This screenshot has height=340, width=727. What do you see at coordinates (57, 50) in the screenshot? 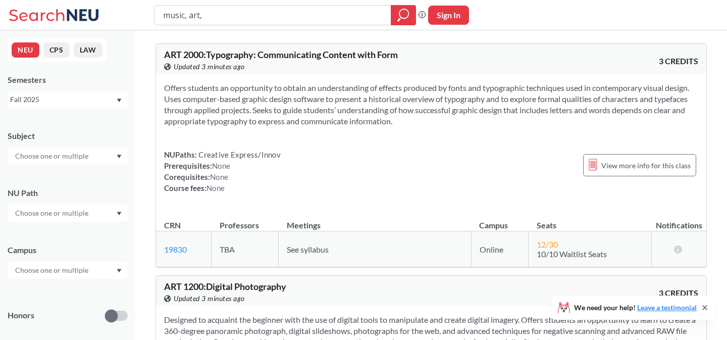
I see `button: CPS` at bounding box center [57, 50].